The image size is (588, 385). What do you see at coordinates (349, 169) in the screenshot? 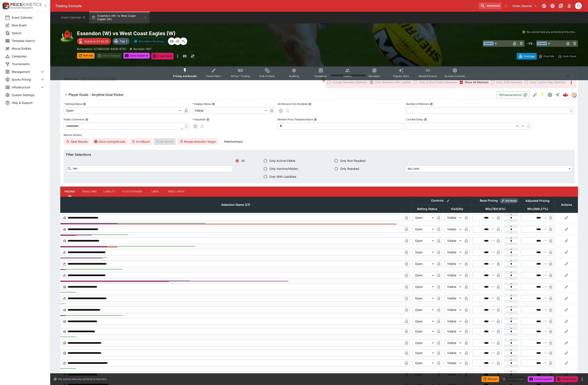
I see `span: Only Resulted` at bounding box center [349, 169].